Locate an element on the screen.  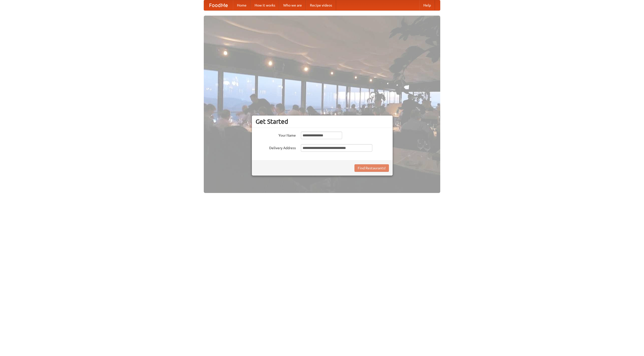
a: How it works is located at coordinates (265, 5).